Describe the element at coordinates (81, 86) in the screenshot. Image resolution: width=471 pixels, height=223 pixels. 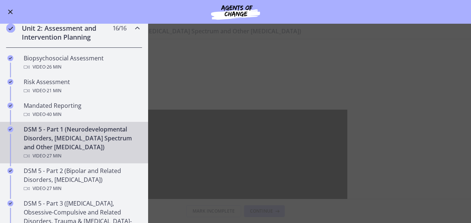
I see `div: Risk Assessment` at that location.